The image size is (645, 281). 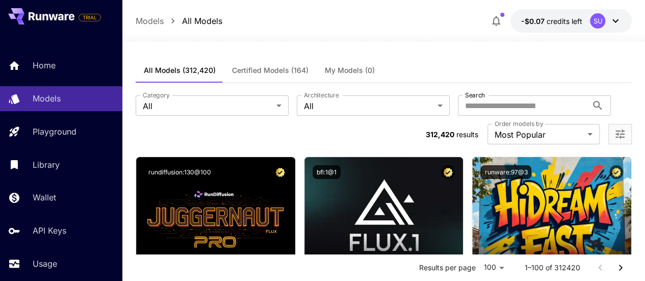 I want to click on span: credits left, so click(x=564, y=21).